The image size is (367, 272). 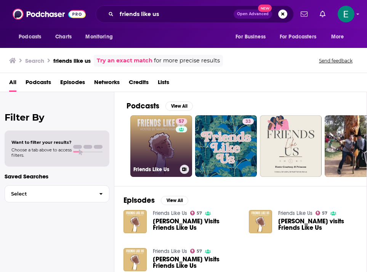 I want to click on img: Chaunte Wayans visits Friends Like Us, so click(x=260, y=222).